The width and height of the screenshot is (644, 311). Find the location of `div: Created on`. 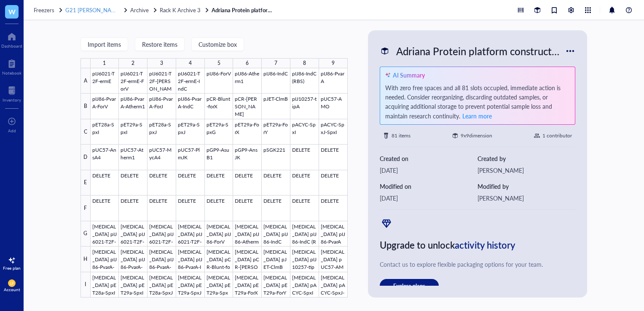

div: Created on is located at coordinates (428, 158).